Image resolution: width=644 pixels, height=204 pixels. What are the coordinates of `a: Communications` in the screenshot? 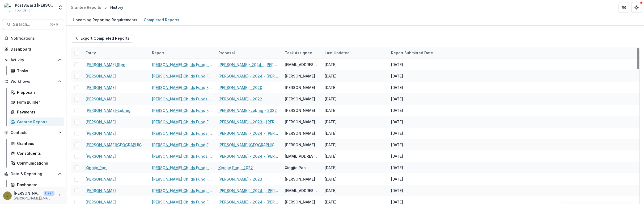 It's located at (36, 163).